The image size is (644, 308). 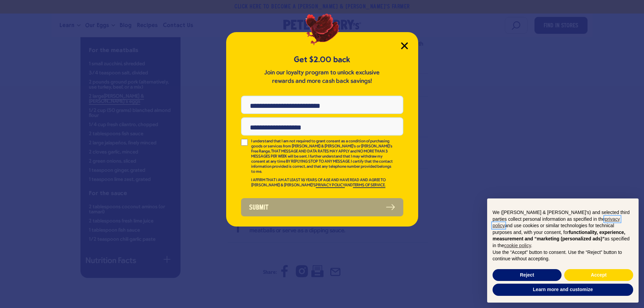 I want to click on p: I understand that I am not required to grant consent as a condition of purchasing goods or servic..., so click(x=322, y=157).